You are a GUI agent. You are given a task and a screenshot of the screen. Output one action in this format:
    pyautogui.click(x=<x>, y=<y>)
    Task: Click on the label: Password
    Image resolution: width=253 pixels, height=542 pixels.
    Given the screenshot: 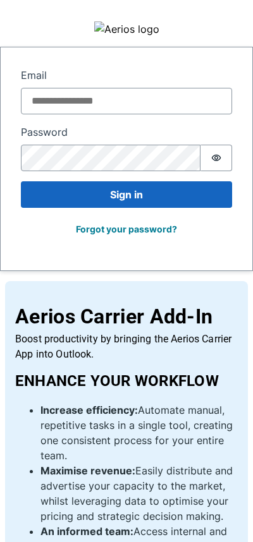 What is the action you would take?
    pyautogui.click(x=126, y=132)
    